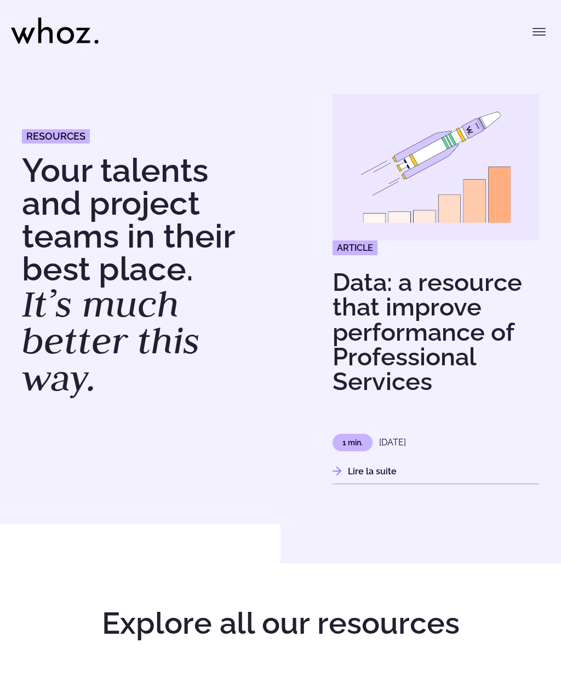 This screenshot has height=677, width=561. Describe the element at coordinates (146, 275) in the screenshot. I see `h1: Your talents and project teams in their best place.` at that location.